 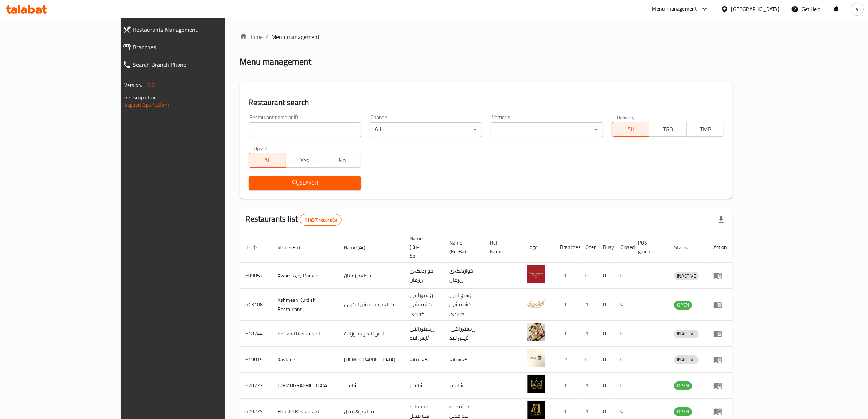 I want to click on button: Yes, so click(x=304, y=160).